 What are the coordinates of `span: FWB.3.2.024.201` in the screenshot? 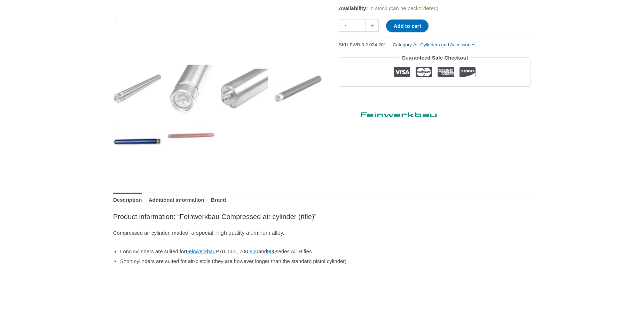 It's located at (368, 44).